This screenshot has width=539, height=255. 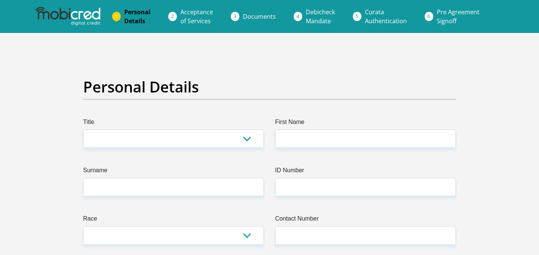 I want to click on input: ID Number, so click(x=366, y=187).